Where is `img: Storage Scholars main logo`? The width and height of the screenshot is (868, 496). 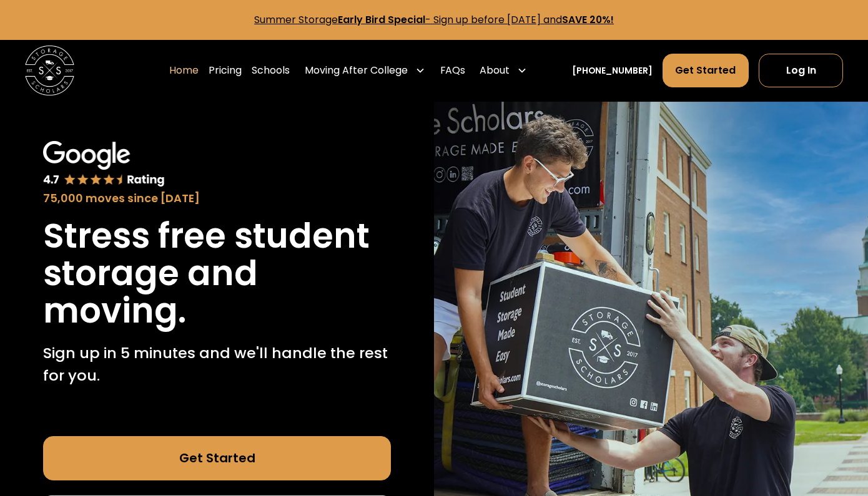
img: Storage Scholars main logo is located at coordinates (50, 70).